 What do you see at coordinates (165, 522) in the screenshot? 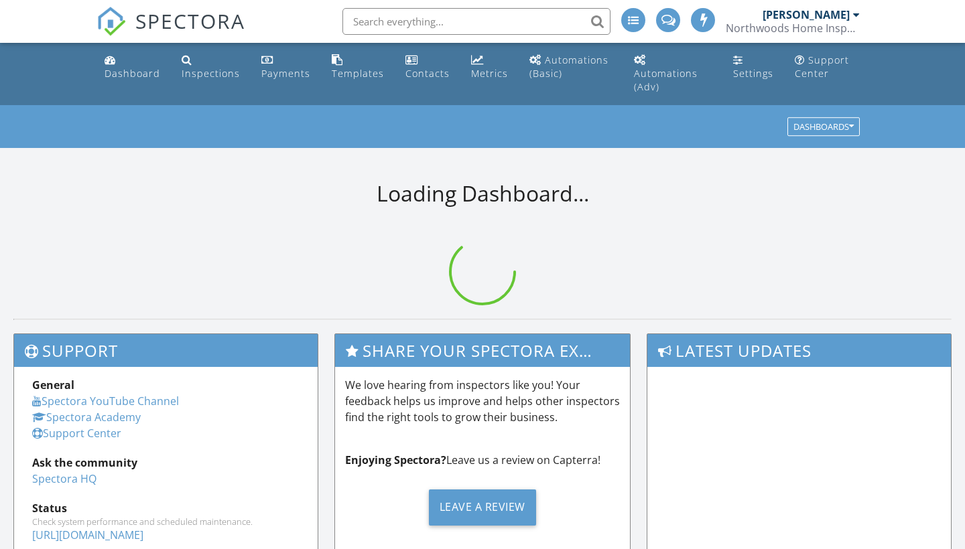
I see `div: Check system performance and scheduled maintenance.` at bounding box center [165, 522].